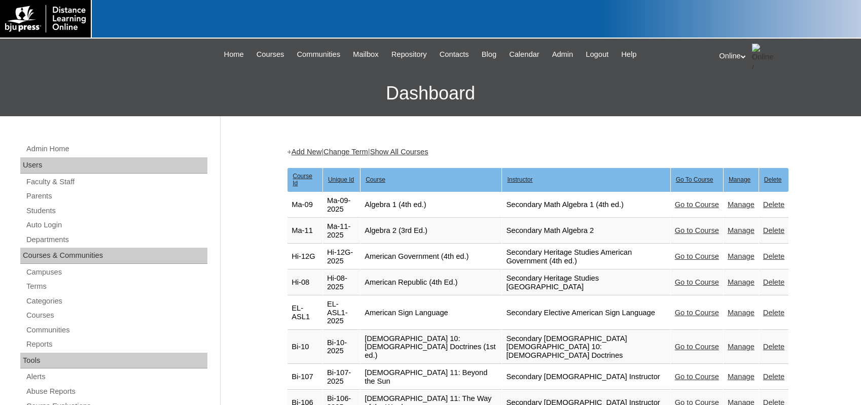 The image size is (861, 405). Describe the element at coordinates (695, 180) in the screenshot. I see `u: Go To Course` at that location.